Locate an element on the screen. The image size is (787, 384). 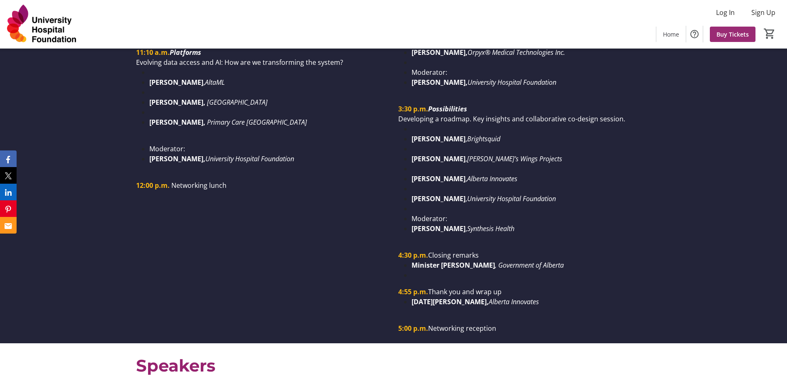
strong: 12:00 p.m. is located at coordinates (153, 185).